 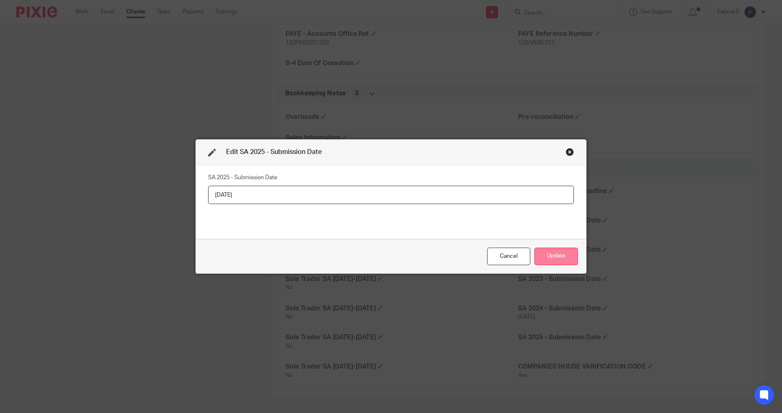 What do you see at coordinates (391, 195) in the screenshot?
I see `input: SA 2025 - Submission Date` at bounding box center [391, 195].